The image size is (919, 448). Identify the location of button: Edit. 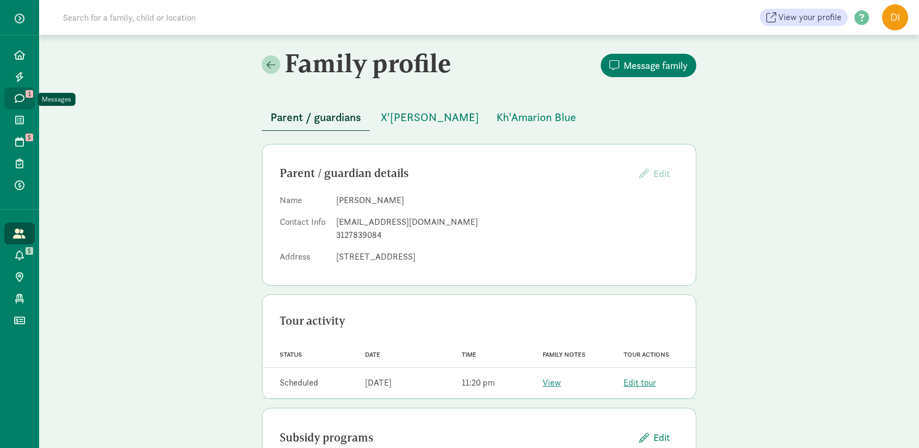
(655, 173).